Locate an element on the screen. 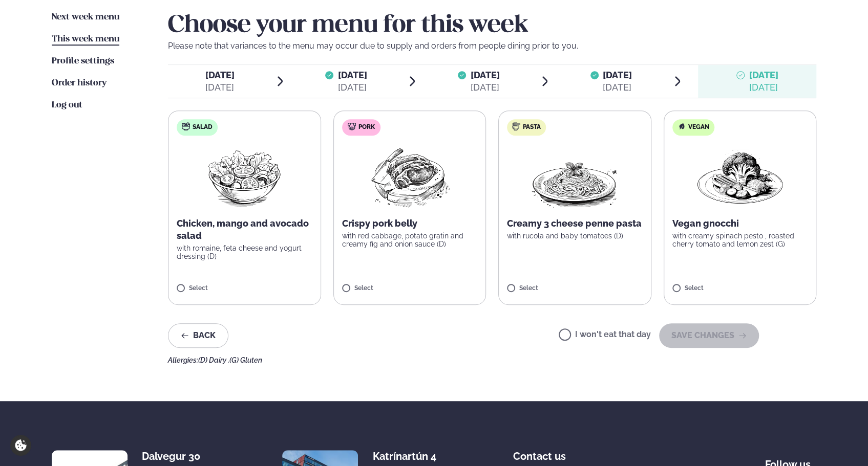  img: pork.svg is located at coordinates (352, 127).